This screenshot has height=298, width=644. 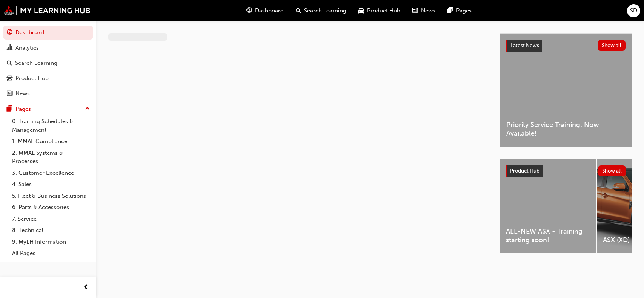 I want to click on button: SD, so click(x=634, y=10).